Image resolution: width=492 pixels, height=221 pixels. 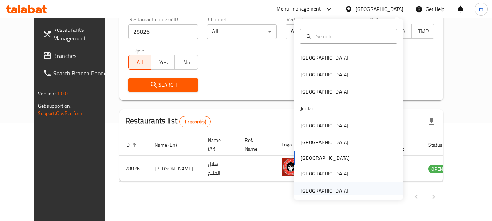 I want to click on span: OPEN, so click(x=437, y=169).